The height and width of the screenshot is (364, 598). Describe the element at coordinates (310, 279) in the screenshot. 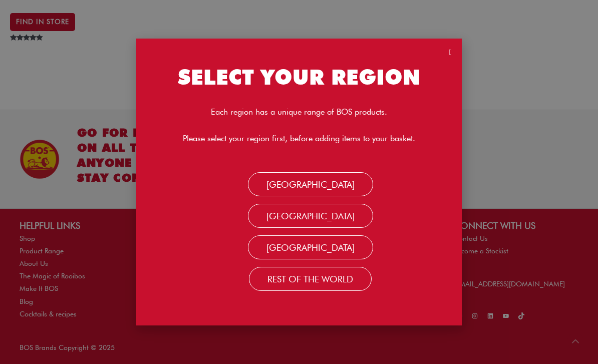

I see `a: Rest Of the World` at that location.